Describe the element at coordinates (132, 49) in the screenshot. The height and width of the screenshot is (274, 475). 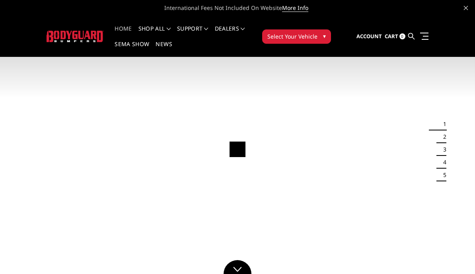
I see `a: SEMA Show` at that location.